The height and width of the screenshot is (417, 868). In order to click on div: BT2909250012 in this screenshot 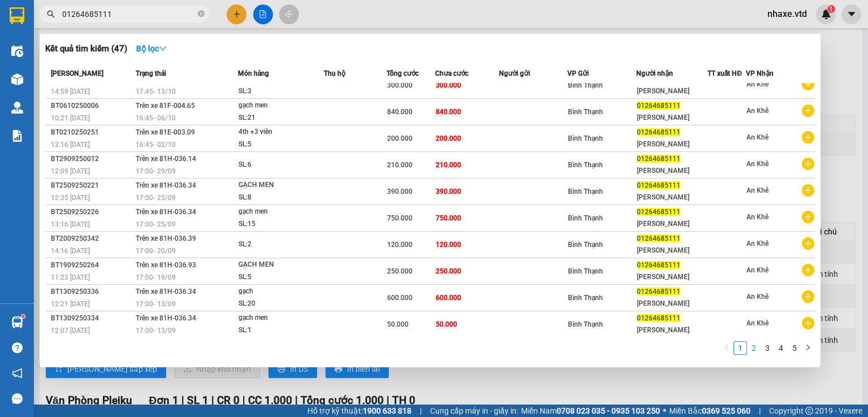, I will do `click(91, 159)`.